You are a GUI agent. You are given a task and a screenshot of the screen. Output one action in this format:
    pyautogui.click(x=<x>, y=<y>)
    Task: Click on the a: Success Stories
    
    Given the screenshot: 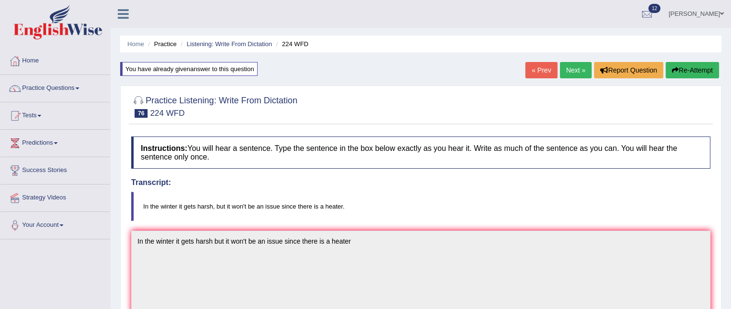 What is the action you would take?
    pyautogui.click(x=55, y=169)
    